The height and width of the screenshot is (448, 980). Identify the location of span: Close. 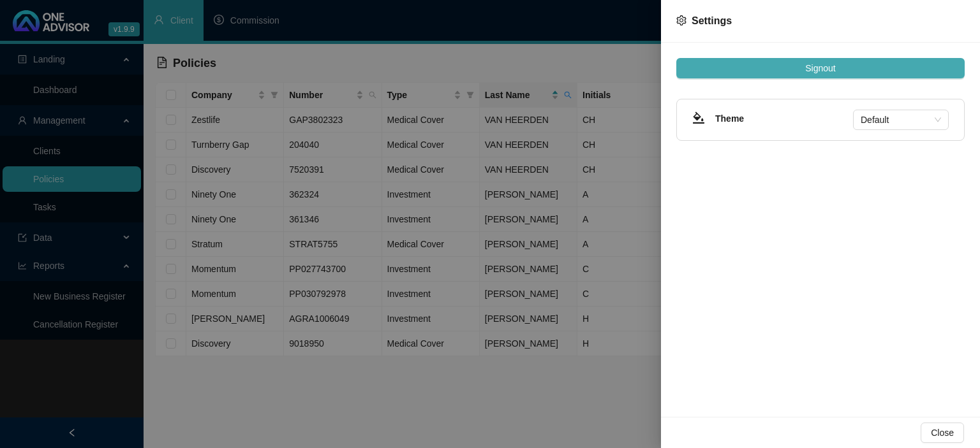
(942, 433).